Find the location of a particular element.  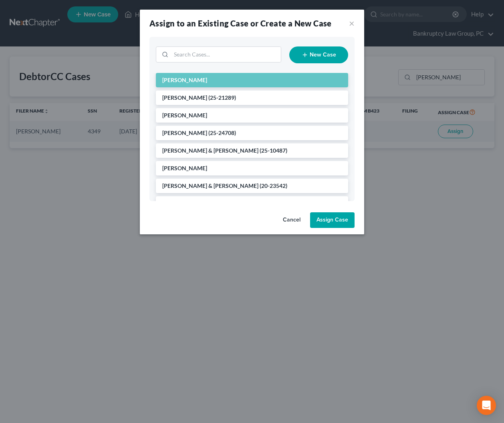

span: (25-21289) is located at coordinates (222, 97).